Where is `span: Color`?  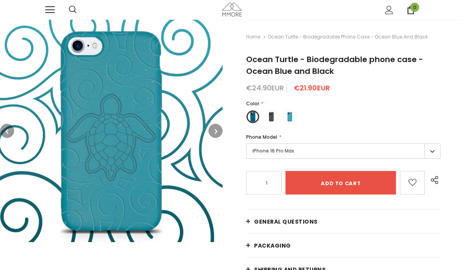 span: Color is located at coordinates (253, 104).